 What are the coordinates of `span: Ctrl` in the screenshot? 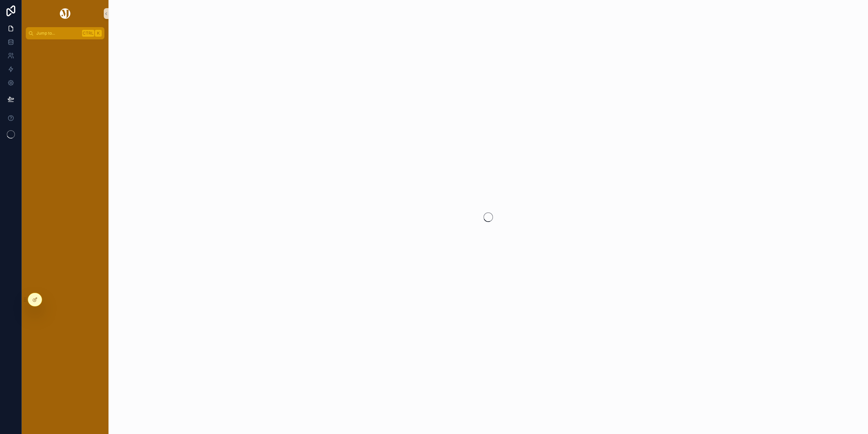 It's located at (88, 33).